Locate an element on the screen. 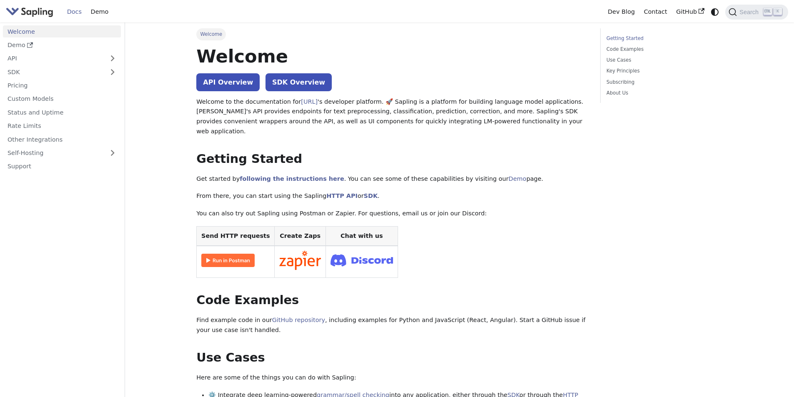  a: API Overview is located at coordinates (228, 82).